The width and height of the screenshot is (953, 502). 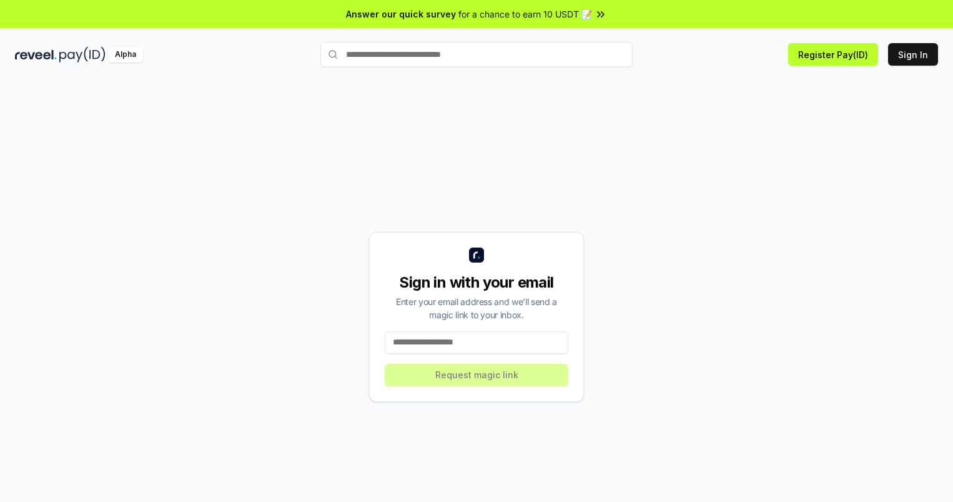 What do you see at coordinates (833, 54) in the screenshot?
I see `button: Register Pay(ID)` at bounding box center [833, 54].